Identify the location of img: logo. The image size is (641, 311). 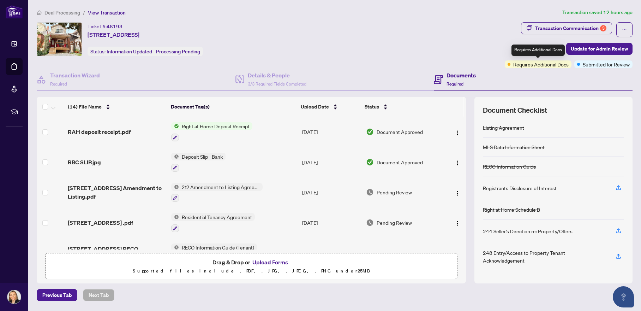
(14, 12).